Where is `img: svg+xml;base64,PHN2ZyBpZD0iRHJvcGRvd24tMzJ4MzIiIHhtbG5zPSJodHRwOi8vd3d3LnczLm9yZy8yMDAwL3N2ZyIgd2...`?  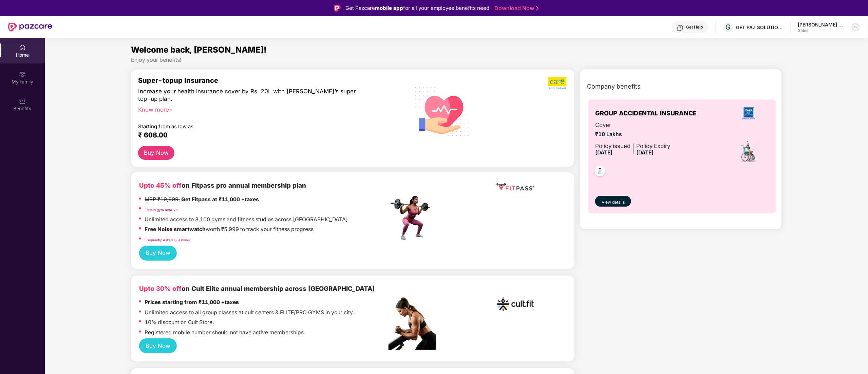
img: svg+xml;base64,PHN2ZyBpZD0iRHJvcGRvd24tMzJ4MzIiIHhtbG5zPSJodHRwOi8vd3d3LnczLm9yZy8yMDAwL3N2ZyIgd2... is located at coordinates (856, 27).